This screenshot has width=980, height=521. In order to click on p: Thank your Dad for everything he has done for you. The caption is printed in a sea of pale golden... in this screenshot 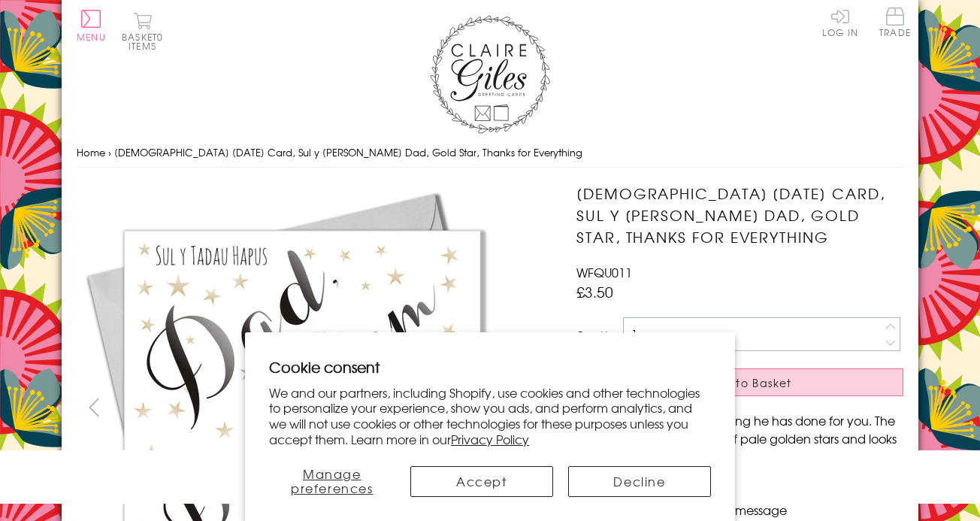, I will do `click(740, 439)`.